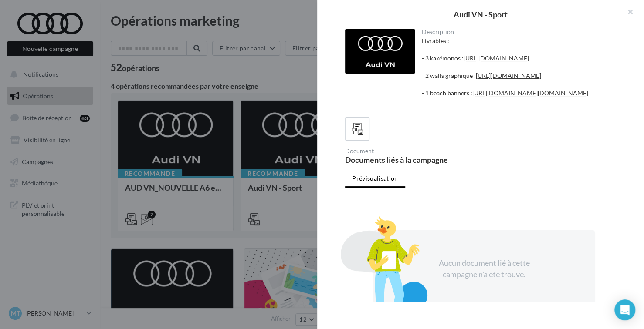 The width and height of the screenshot is (644, 329). Describe the element at coordinates (484, 269) in the screenshot. I see `div: Aucun document lié à cette campagne n'a été trouvé.` at that location.